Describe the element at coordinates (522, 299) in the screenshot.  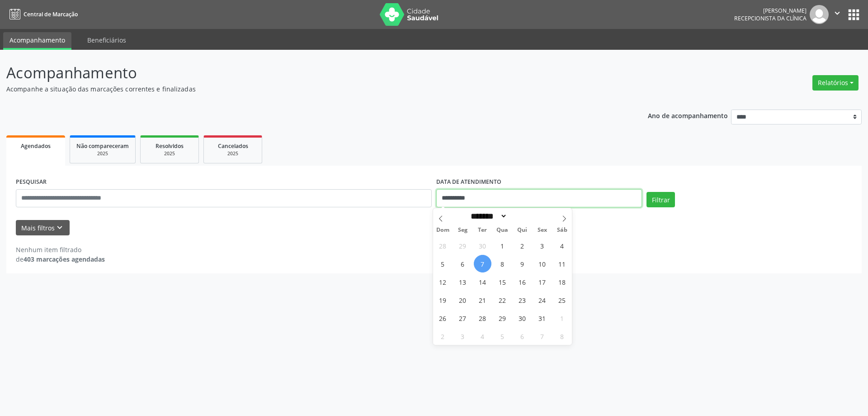
I see `span: Outubro 23, 2025` at that location.